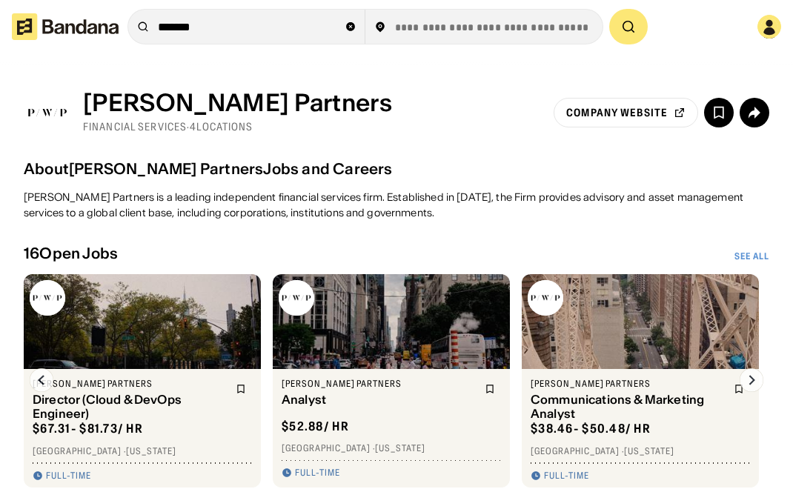 This screenshot has height=489, width=793. What do you see at coordinates (379, 399) in the screenshot?
I see `div: Analyst` at bounding box center [379, 399].